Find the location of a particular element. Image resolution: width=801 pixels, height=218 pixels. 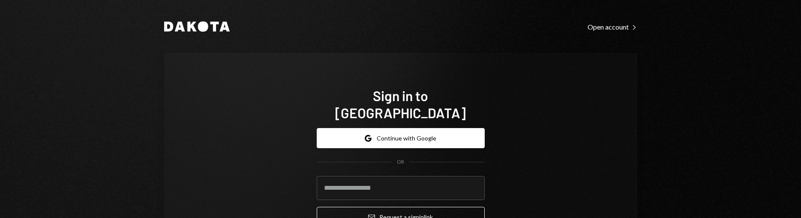

div: Open account is located at coordinates (613, 27).